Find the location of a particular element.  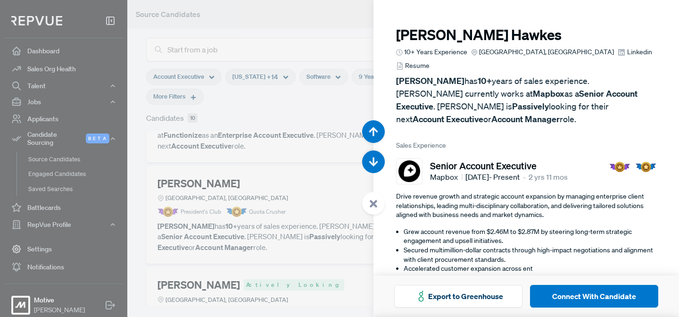

p: Drive revenue growth and strategic account expansion by managing enterprise client relationships,... is located at coordinates (526, 206).